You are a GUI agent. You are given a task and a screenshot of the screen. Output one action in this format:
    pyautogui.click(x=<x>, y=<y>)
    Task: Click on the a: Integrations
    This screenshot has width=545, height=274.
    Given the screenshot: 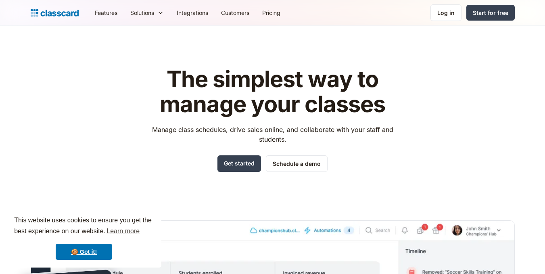 What is the action you would take?
    pyautogui.click(x=192, y=12)
    